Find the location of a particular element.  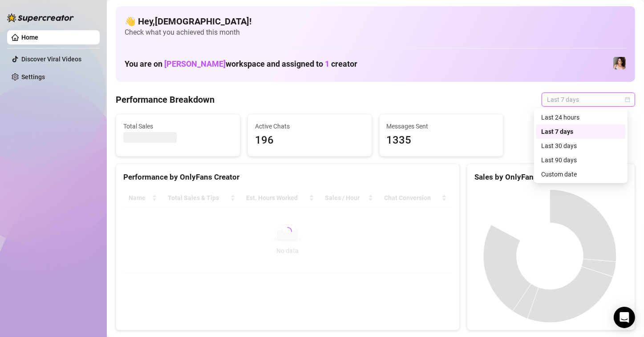

div: Sales by OnlyFans Creator is located at coordinates (551, 177).